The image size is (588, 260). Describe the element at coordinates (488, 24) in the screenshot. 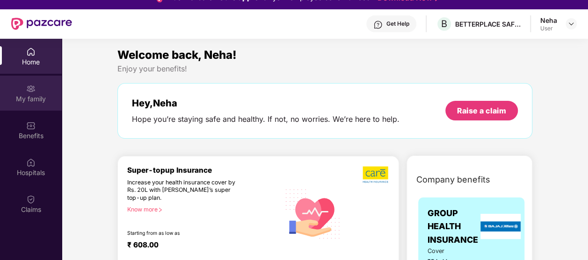

I see `div: BETTERPLACE SAFETY SOLUTIONS PRIVATE LIMITED` at that location.